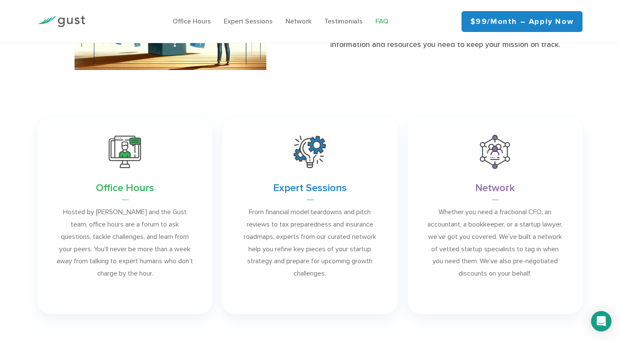 The height and width of the screenshot is (340, 620). What do you see at coordinates (248, 21) in the screenshot?
I see `a: Expert Sessions` at bounding box center [248, 21].